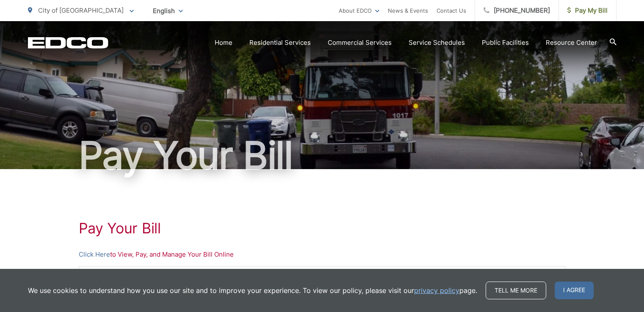 The height and width of the screenshot is (312, 644). I want to click on a: Home, so click(224, 43).